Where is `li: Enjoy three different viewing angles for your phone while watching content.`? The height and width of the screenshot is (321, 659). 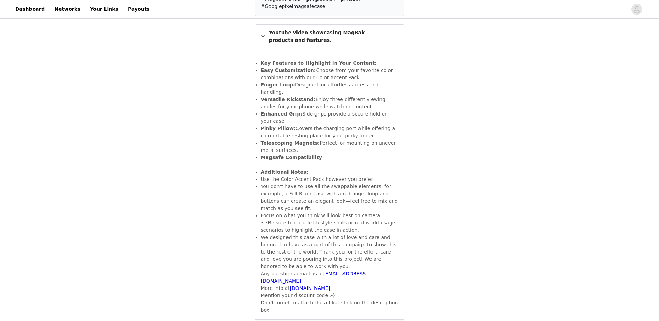
li: Enjoy three different viewing angles for your phone while watching content. is located at coordinates (330, 103).